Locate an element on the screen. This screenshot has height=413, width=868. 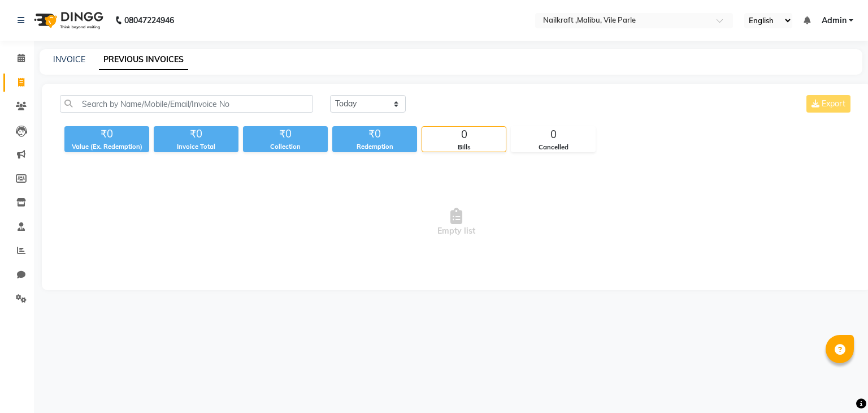
img: logo is located at coordinates (67, 20).